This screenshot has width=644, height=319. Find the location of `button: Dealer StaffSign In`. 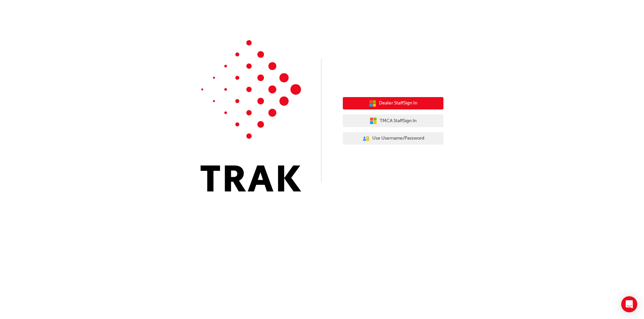

button: Dealer StaffSign In is located at coordinates (393, 104).